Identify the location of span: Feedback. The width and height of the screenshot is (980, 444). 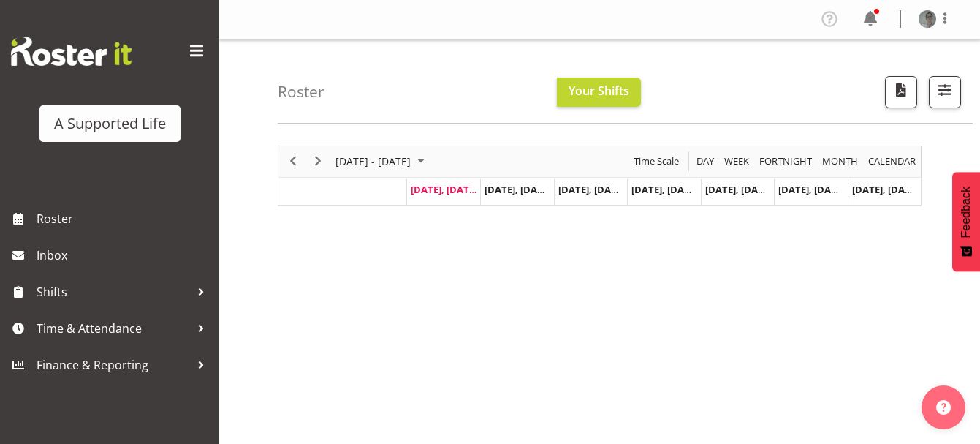
(966, 212).